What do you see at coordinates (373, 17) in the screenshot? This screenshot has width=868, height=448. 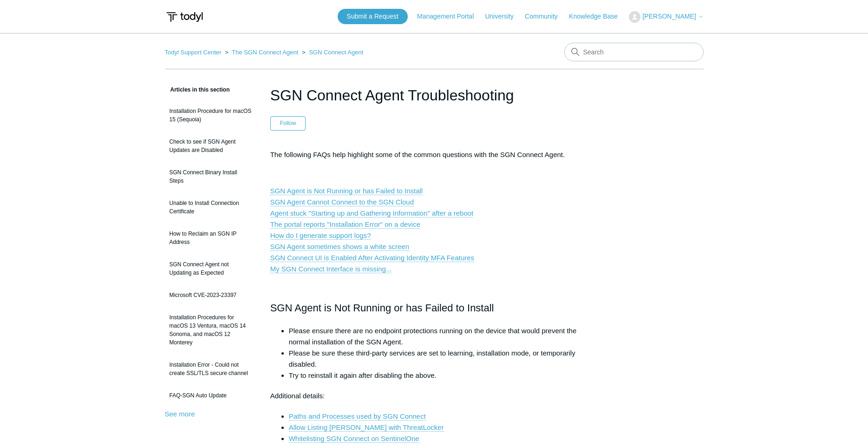 I see `a: Submit a Request` at bounding box center [373, 17].